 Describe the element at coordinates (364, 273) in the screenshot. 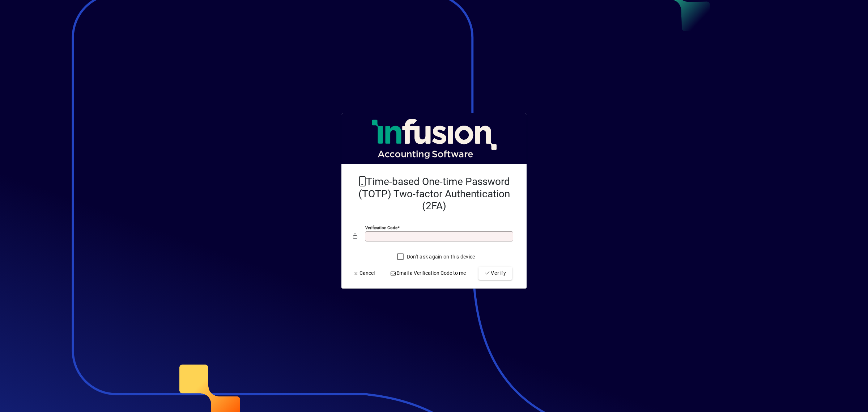

I see `span: Cancel` at that location.